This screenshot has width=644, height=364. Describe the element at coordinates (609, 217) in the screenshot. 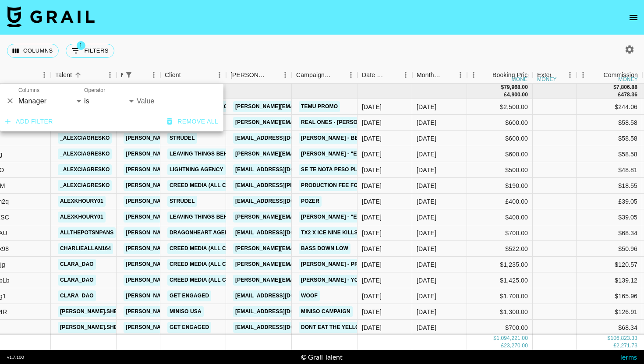

I see `div: $39.05` at that location.